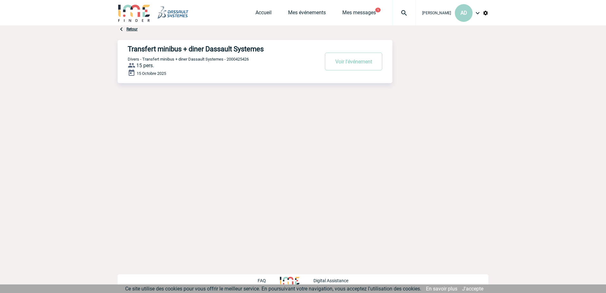  I want to click on span: 15 pers., so click(145, 65).